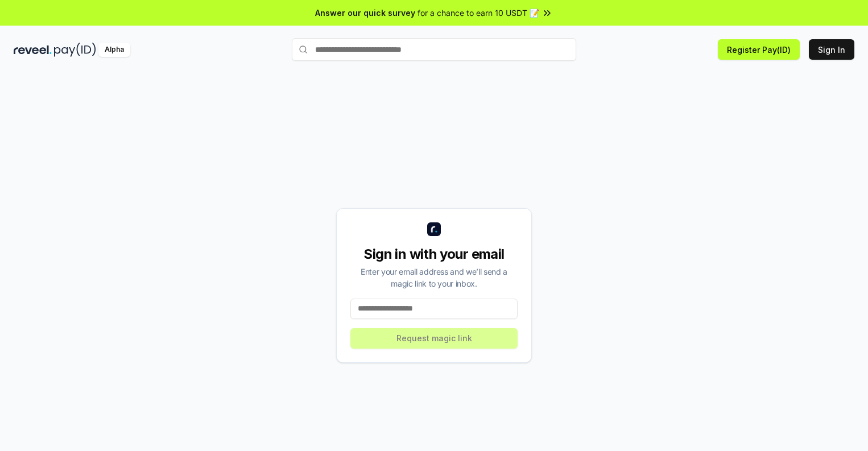 This screenshot has height=451, width=868. Describe the element at coordinates (365, 13) in the screenshot. I see `span: Answer our quick survey` at that location.